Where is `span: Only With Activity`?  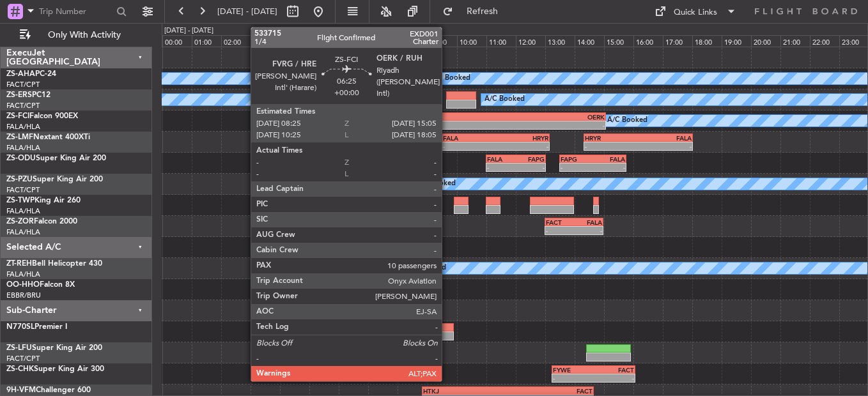
span: Only With Activity is located at coordinates (83, 35).